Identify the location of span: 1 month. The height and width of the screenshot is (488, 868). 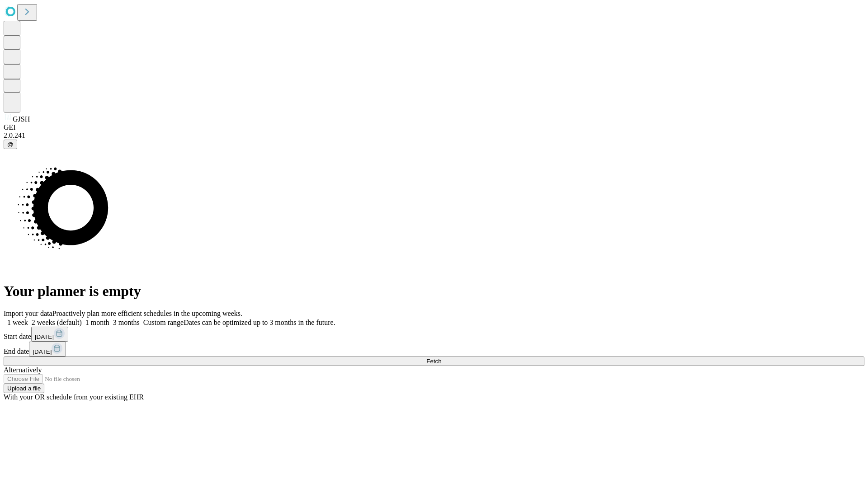
(97, 322).